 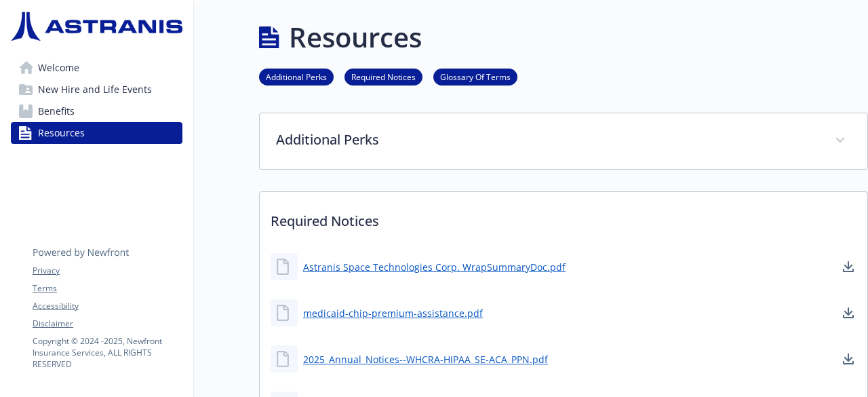 I want to click on div: Additional Perks, so click(x=563, y=141).